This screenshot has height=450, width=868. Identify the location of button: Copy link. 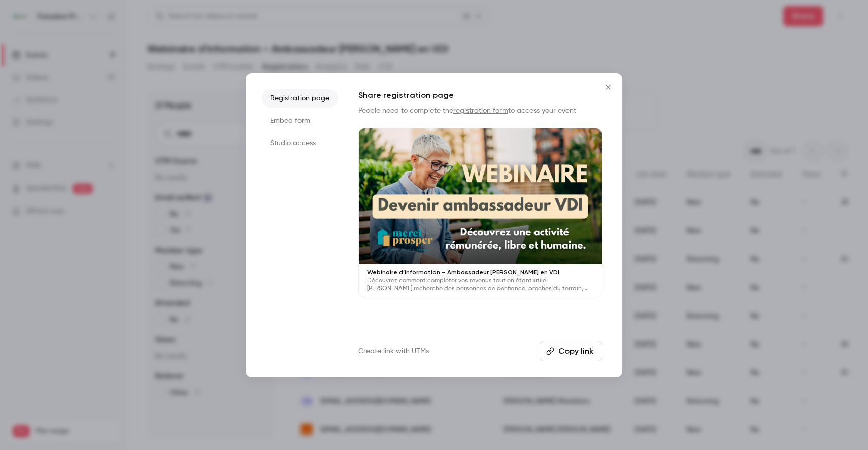
(570, 351).